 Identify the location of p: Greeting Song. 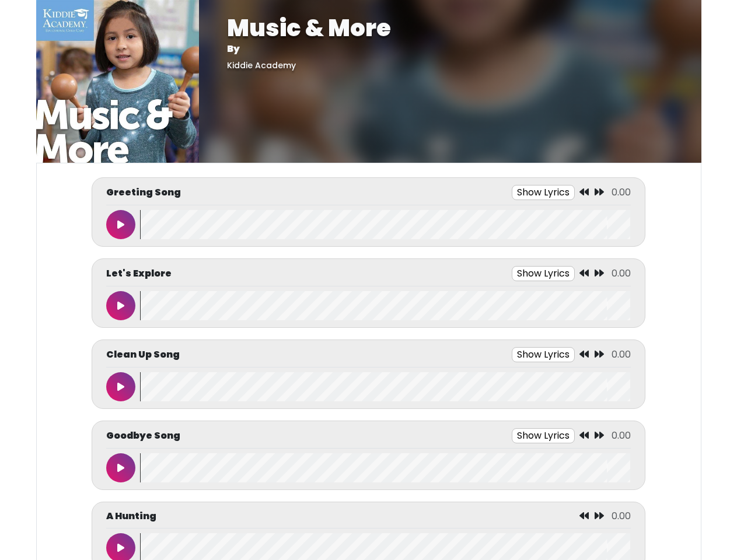
(144, 193).